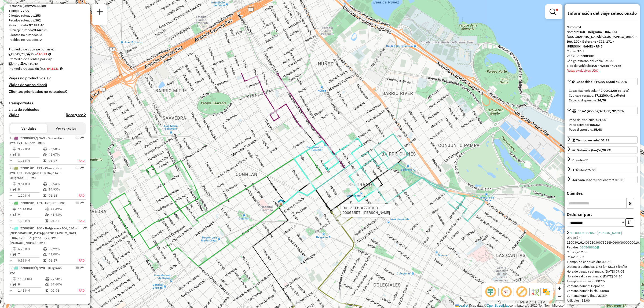  Describe the element at coordinates (557, 10) in the screenshot. I see `span: Filtro Ativo` at that location.